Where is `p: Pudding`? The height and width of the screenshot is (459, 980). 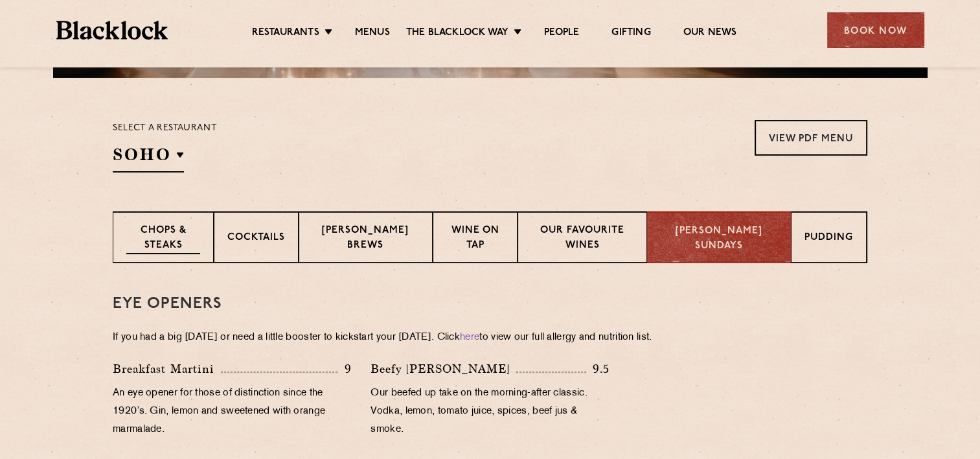 p: Pudding is located at coordinates (829, 239).